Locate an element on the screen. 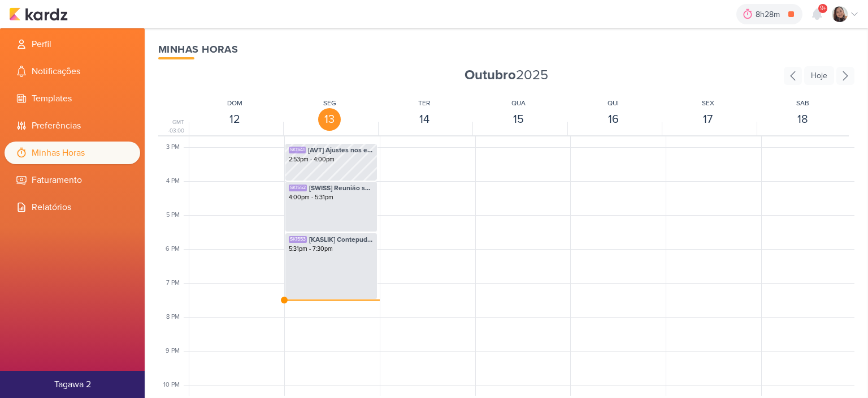 Image resolution: width=868 pixels, height=398 pixels. li: Templates is located at coordinates (72, 98).